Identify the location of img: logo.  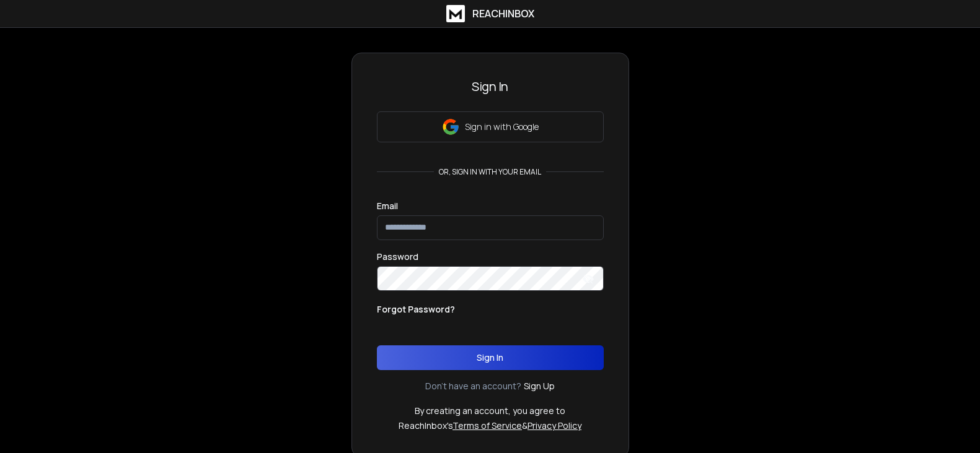
(455, 14).